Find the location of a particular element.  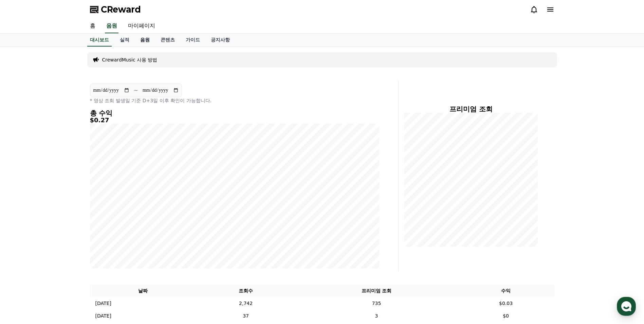

a: 공지사항 is located at coordinates (220, 40).